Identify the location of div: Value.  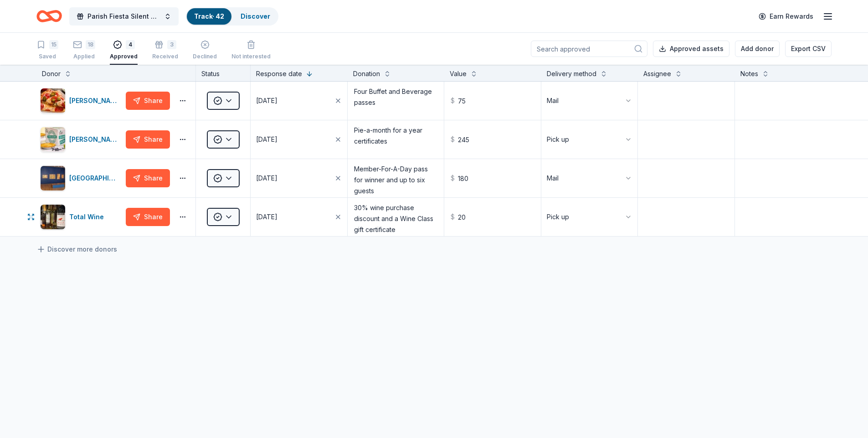
(458, 74).